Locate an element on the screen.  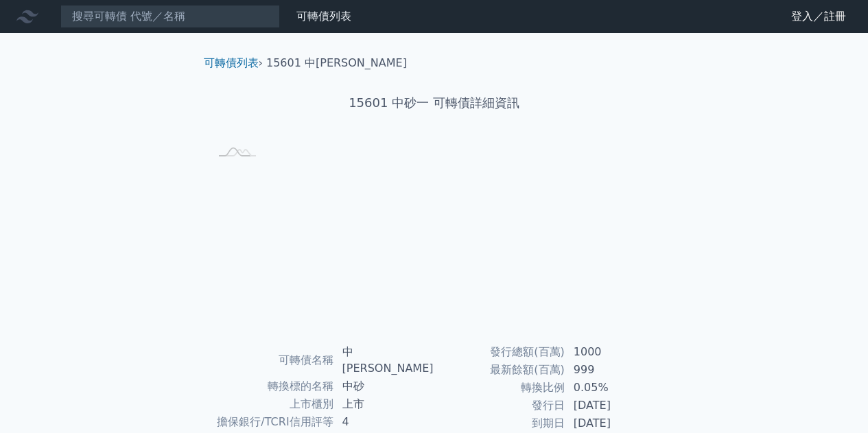
td: 上市 is located at coordinates (385, 404).